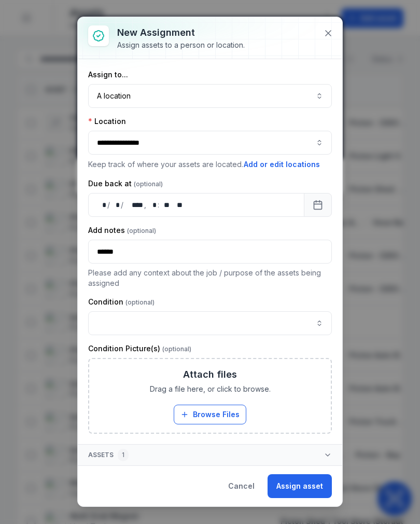 The image size is (420, 524). What do you see at coordinates (178, 205) in the screenshot?
I see `div: am/pm,` at bounding box center [178, 205].